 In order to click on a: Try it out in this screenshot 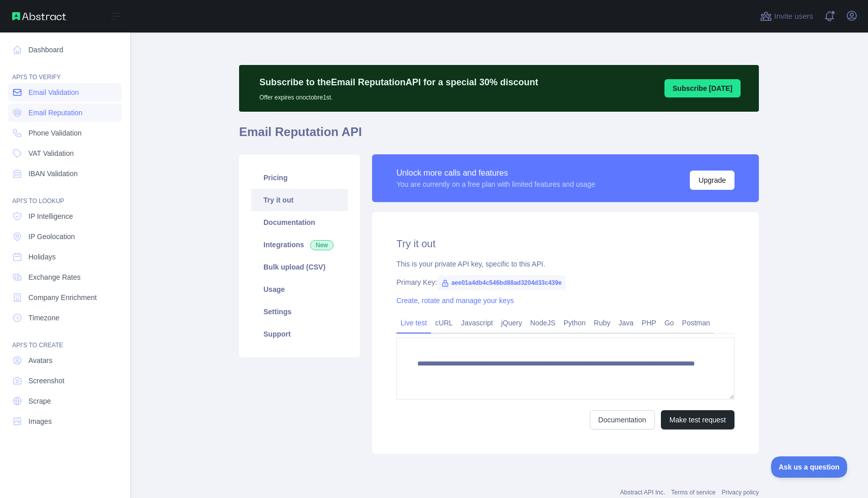, I will do `click(299, 200)`.